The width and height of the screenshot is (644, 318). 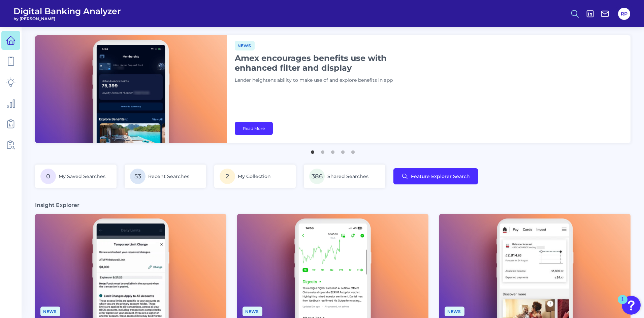 What do you see at coordinates (631, 305) in the screenshot?
I see `button: Open Resource Center, 1 new notification` at bounding box center [631, 305].